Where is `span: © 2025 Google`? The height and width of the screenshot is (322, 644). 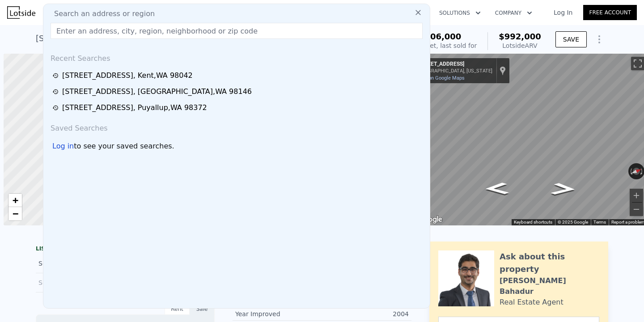
span: © 2025 Google is located at coordinates (573, 221).